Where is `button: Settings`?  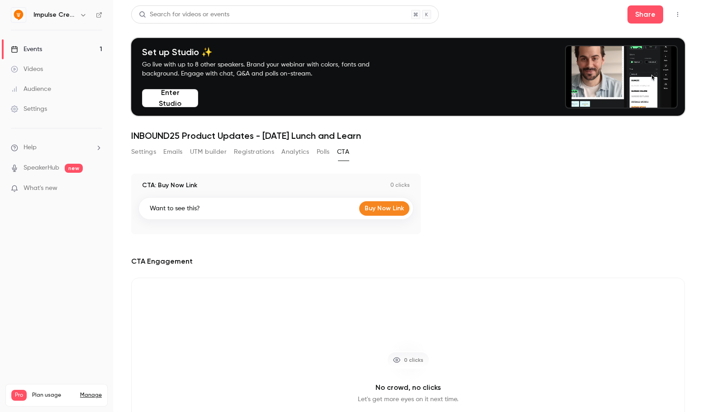
button: Settings is located at coordinates (144, 152).